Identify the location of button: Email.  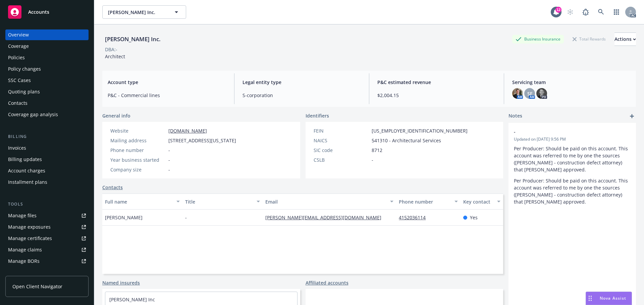
(329, 202).